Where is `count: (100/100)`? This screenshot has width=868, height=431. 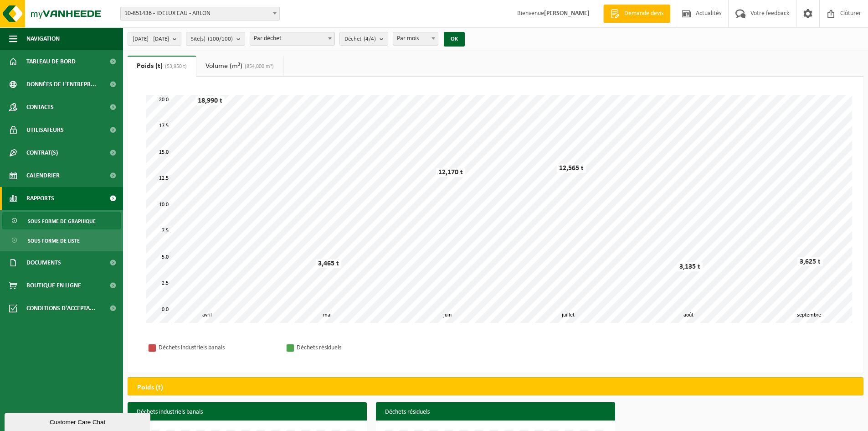 count: (100/100) is located at coordinates (220, 39).